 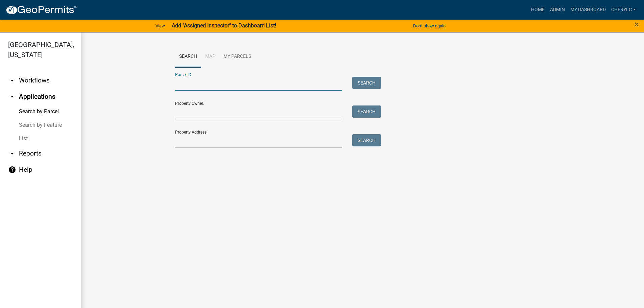 I want to click on i: help, so click(x=12, y=170).